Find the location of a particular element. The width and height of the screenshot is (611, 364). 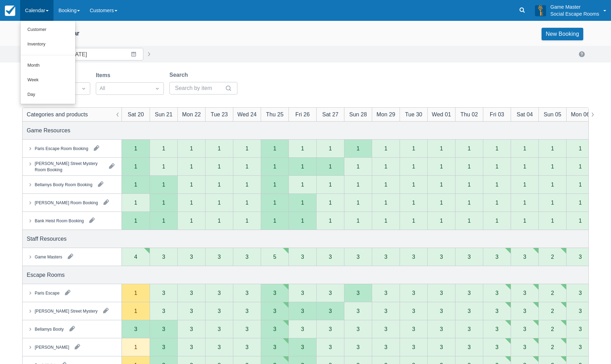

a: Month is located at coordinates (48, 66).